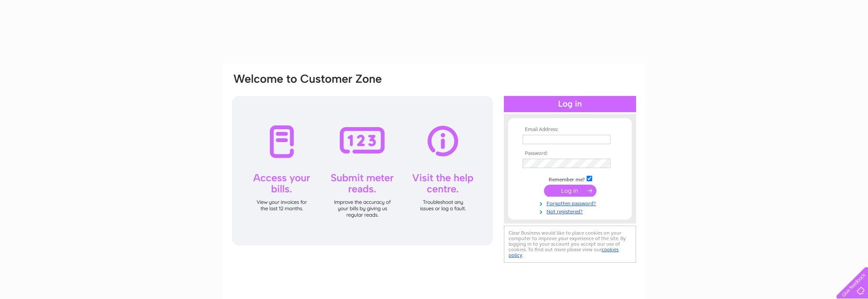 The width and height of the screenshot is (868, 299). What do you see at coordinates (570, 130) in the screenshot?
I see `th: Email Address:` at bounding box center [570, 130].